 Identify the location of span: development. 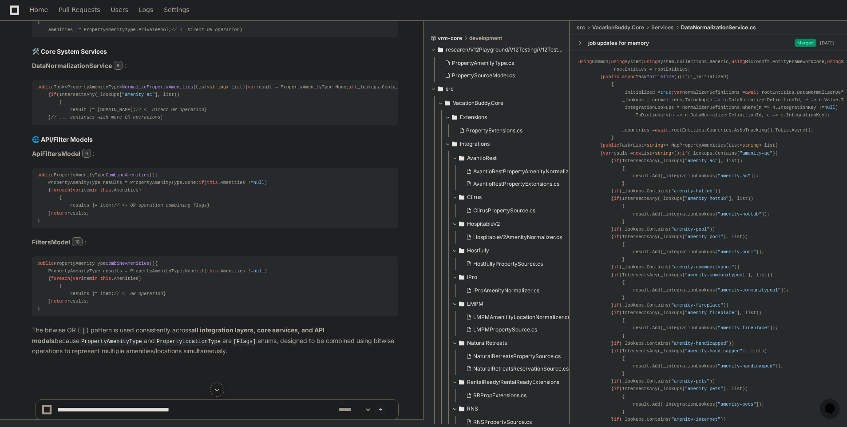
(486, 38).